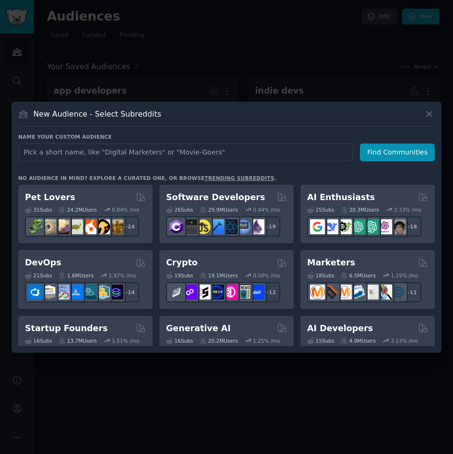  Describe the element at coordinates (217, 292) in the screenshot. I see `img: web3` at that location.